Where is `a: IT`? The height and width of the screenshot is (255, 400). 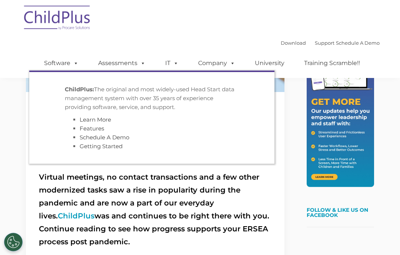
a: IT is located at coordinates (172, 63).